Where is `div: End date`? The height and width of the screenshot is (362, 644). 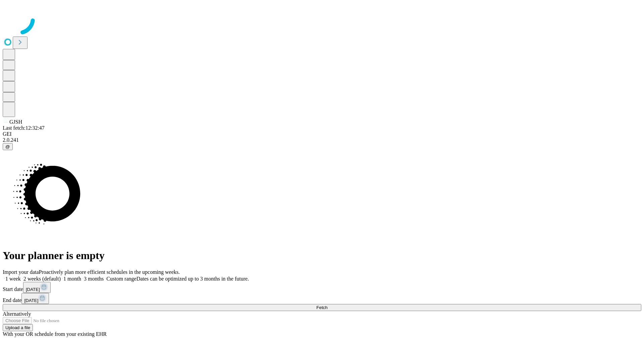 div: End date is located at coordinates (322, 298).